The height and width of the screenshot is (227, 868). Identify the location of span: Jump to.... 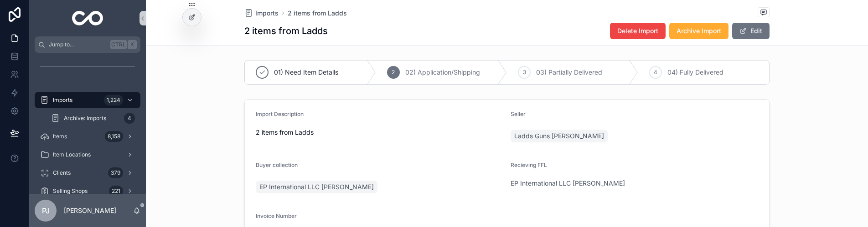
(78, 45).